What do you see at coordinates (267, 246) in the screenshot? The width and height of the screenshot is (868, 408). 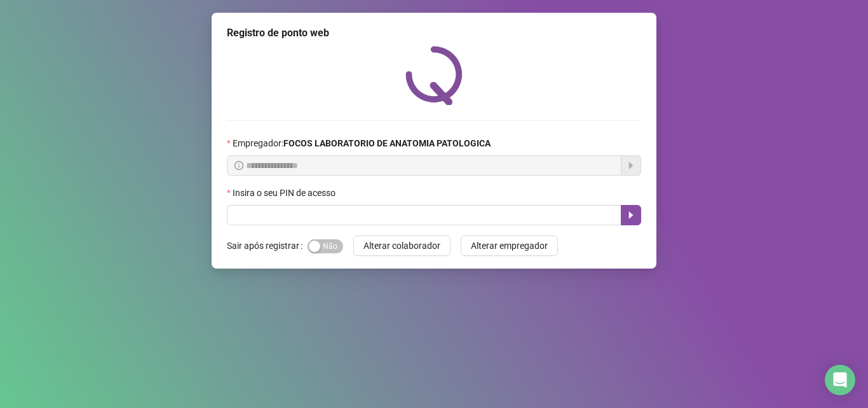 I see `label: Sair após registrar` at bounding box center [267, 246].